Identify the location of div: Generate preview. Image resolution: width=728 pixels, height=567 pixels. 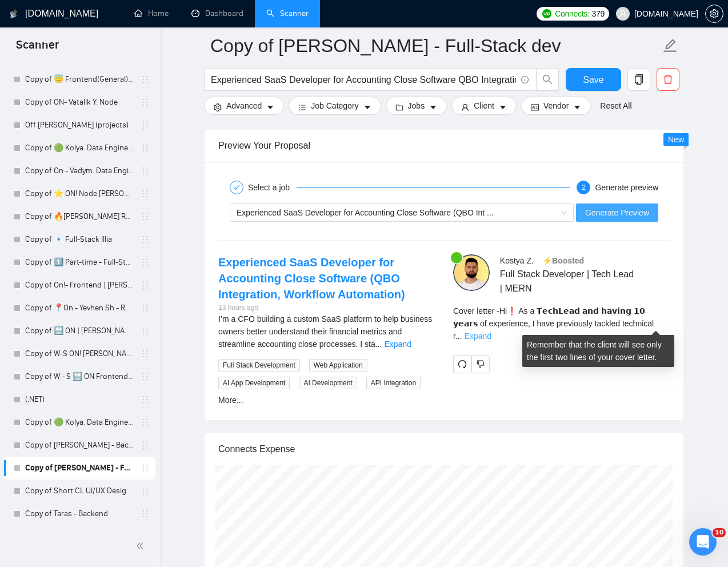
(626, 187).